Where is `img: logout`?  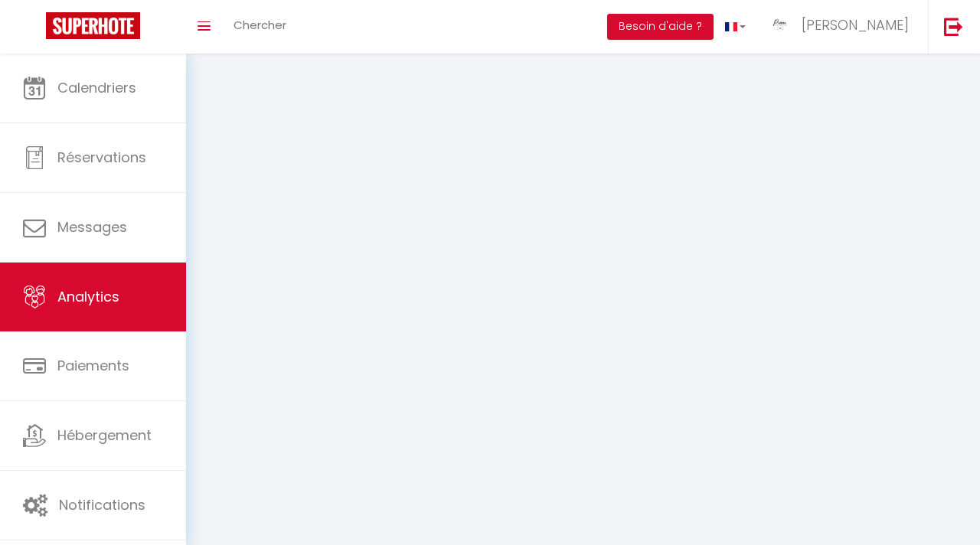
img: logout is located at coordinates (953, 26).